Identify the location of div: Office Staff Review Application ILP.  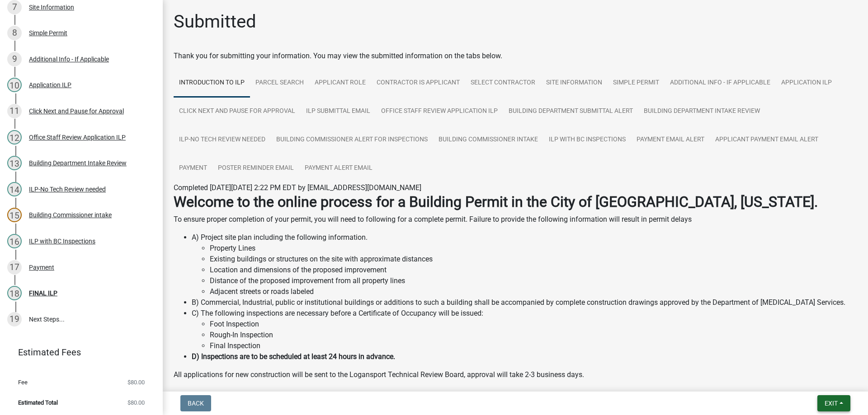
(77, 137).